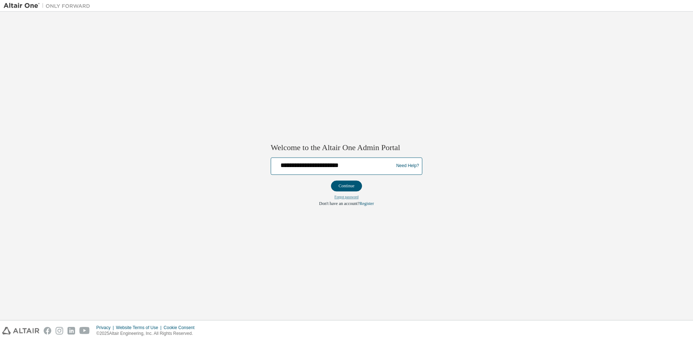  I want to click on div: Cookie Consent, so click(181, 328).